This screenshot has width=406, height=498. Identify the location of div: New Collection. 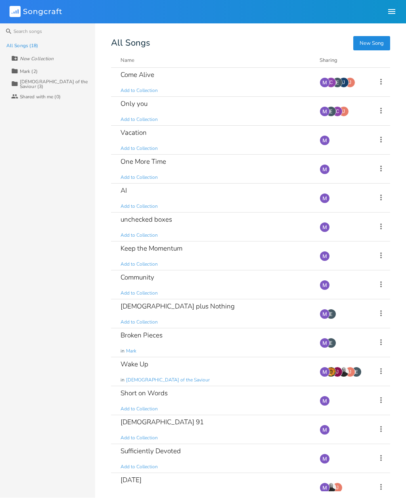
(36, 59).